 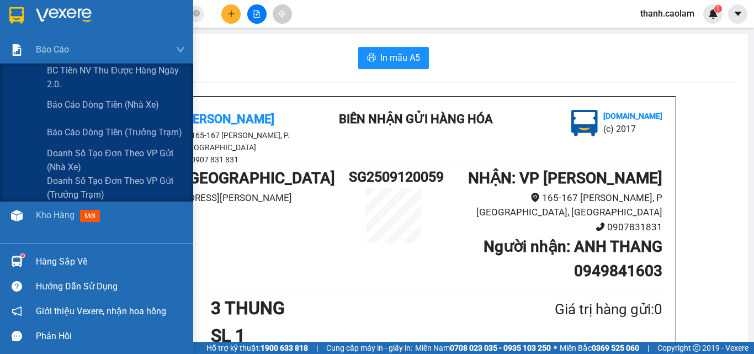 I want to click on span: thanh.caolam, so click(x=667, y=13).